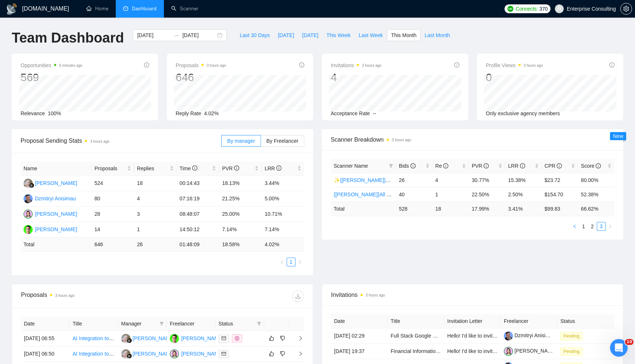  What do you see at coordinates (12, 9) in the screenshot?
I see `img: logo` at bounding box center [12, 9].